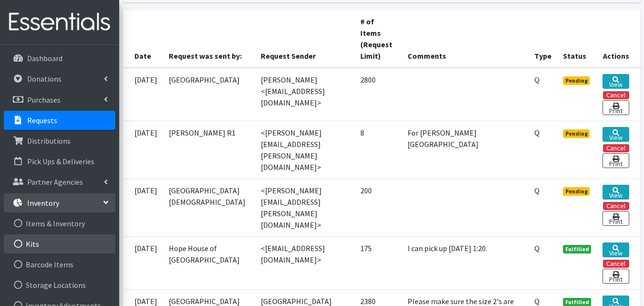  What do you see at coordinates (577, 39) in the screenshot?
I see `th: Status` at bounding box center [577, 39].